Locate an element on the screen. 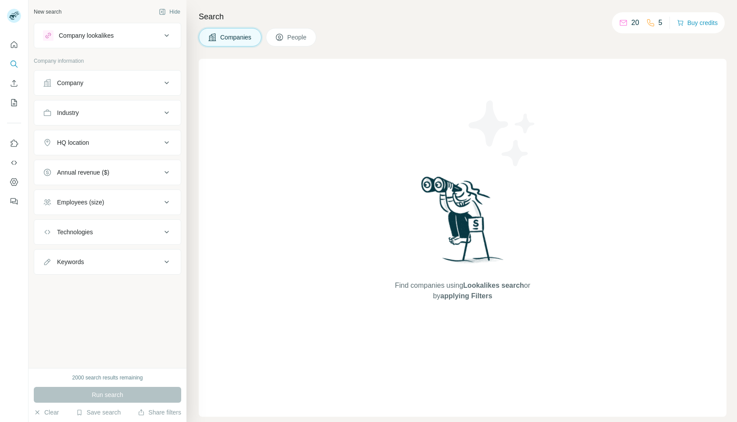 The width and height of the screenshot is (737, 422). span: applying Filters is located at coordinates (467, 296).